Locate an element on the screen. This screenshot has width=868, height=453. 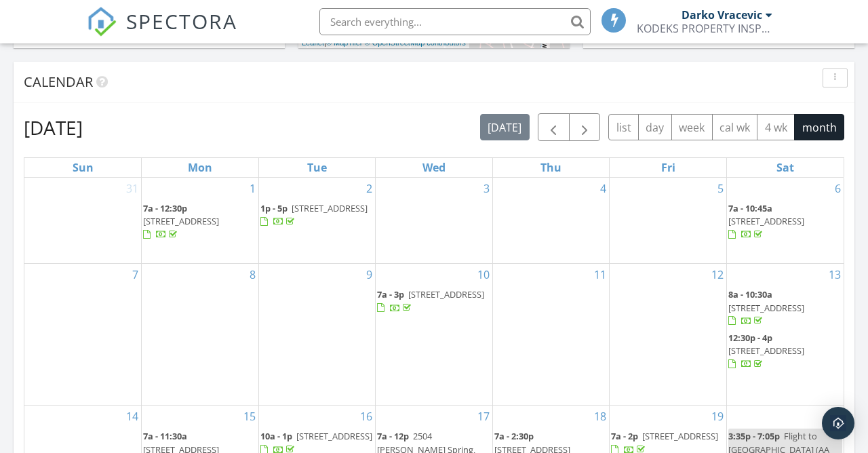
span: 7a - 3p is located at coordinates (391, 294).